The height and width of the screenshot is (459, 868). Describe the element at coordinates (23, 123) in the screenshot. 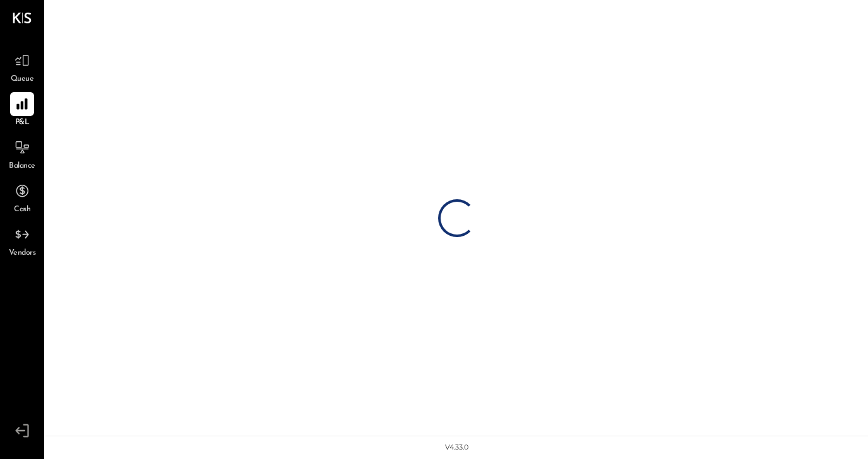

I see `span: P&L` at that location.